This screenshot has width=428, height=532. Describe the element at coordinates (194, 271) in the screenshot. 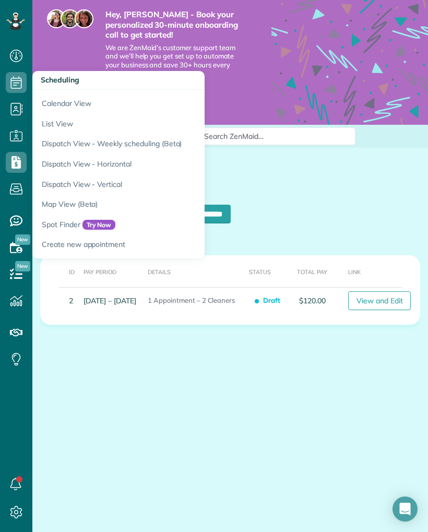

I see `th: Details` at that location.